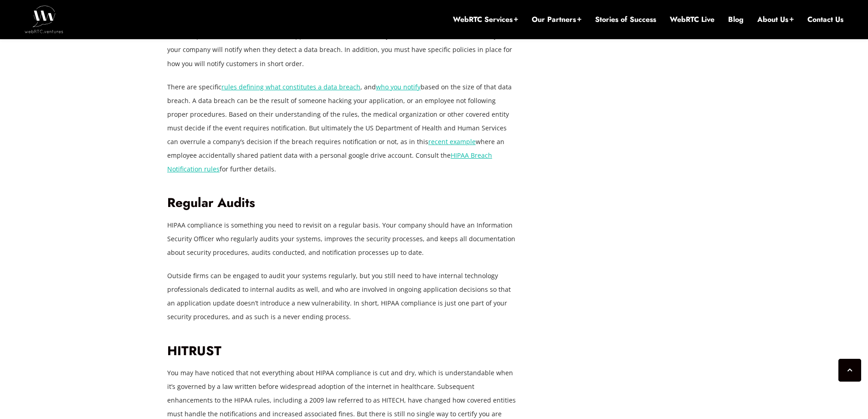 The image size is (868, 419). What do you see at coordinates (343, 239) in the screenshot?
I see `p: HIPAA compliance is something you need to revisit on a regular basis. Your company should have an...` at bounding box center [343, 239].